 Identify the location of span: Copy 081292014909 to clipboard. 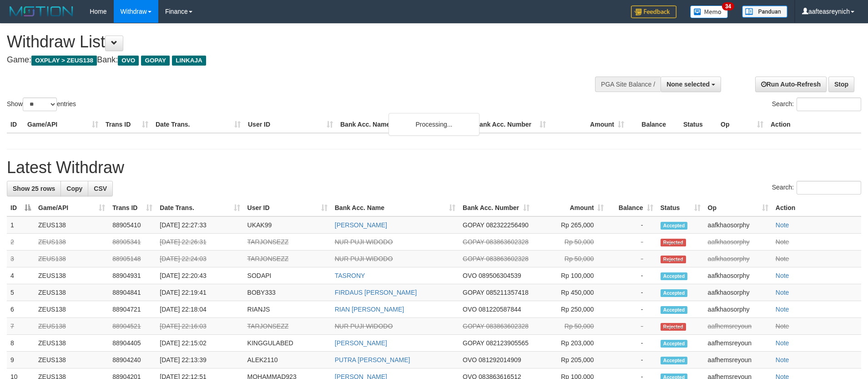
(500, 359).